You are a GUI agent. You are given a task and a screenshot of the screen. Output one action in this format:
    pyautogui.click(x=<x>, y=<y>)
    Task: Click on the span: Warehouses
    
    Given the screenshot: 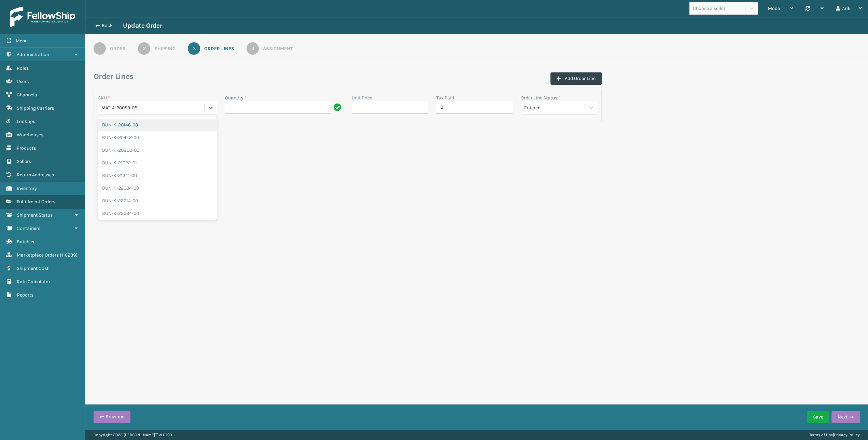 What is the action you would take?
    pyautogui.click(x=30, y=134)
    